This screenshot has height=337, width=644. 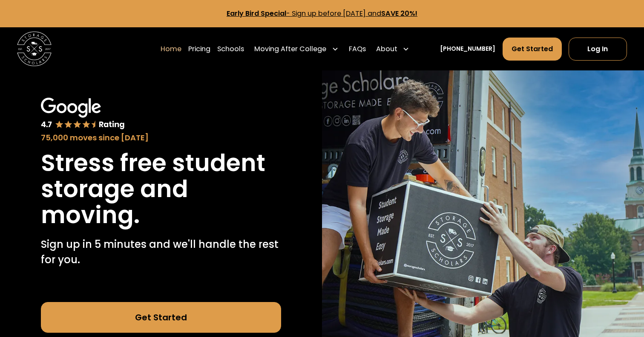 What do you see at coordinates (161, 189) in the screenshot?
I see `h1: Stress free student storage and moving.` at bounding box center [161, 189].